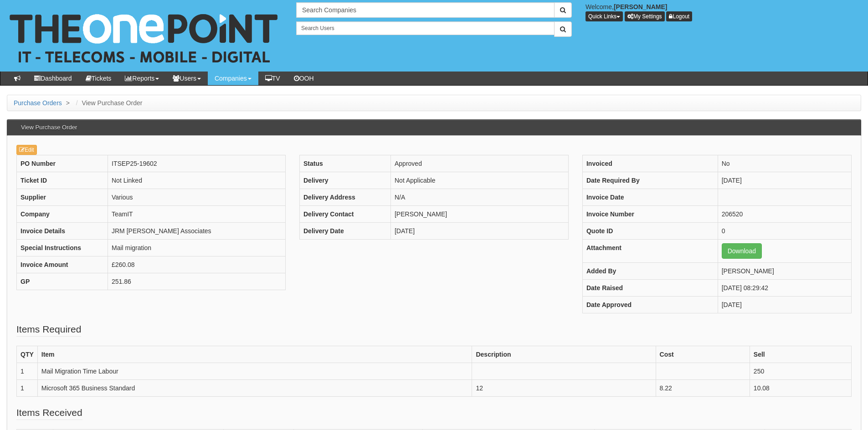 This screenshot has height=430, width=868. I want to click on th: Ticket ID, so click(63, 180).